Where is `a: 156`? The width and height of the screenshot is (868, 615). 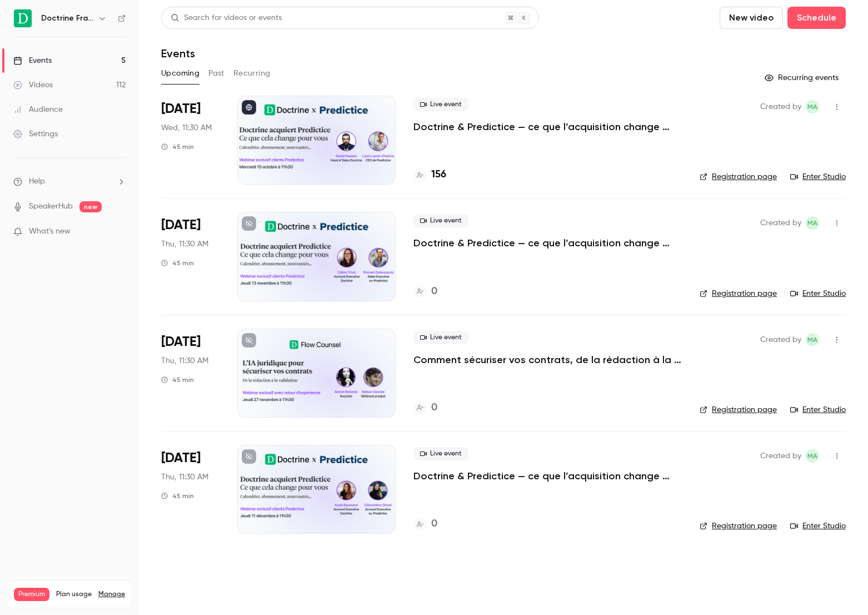 a: 156 is located at coordinates (430, 174).